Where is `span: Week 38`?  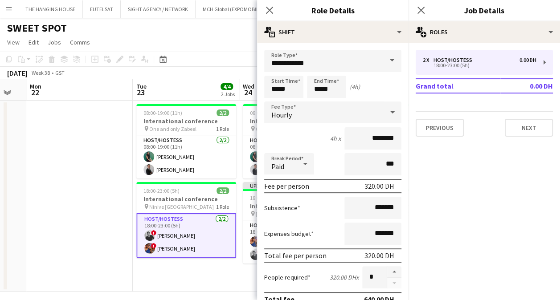
span: Week 38 is located at coordinates (41, 73).